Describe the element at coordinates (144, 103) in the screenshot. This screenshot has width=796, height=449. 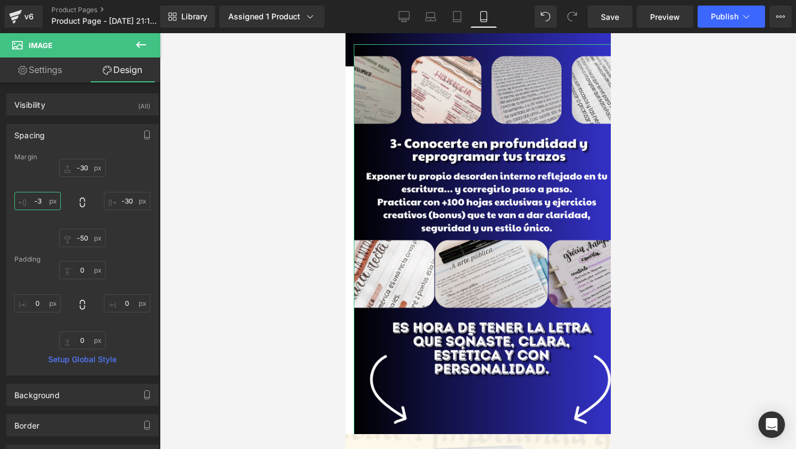
I see `div: (All)` at that location.